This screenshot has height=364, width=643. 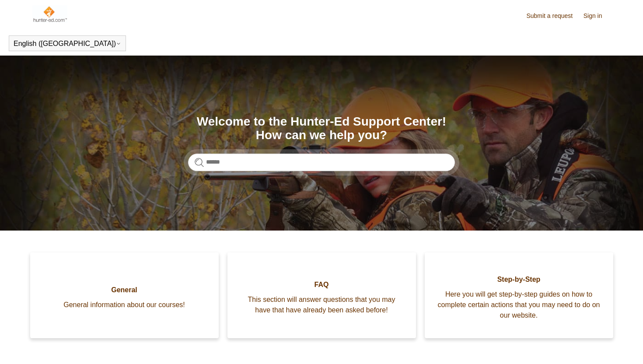 What do you see at coordinates (124, 290) in the screenshot?
I see `span: General` at bounding box center [124, 290].